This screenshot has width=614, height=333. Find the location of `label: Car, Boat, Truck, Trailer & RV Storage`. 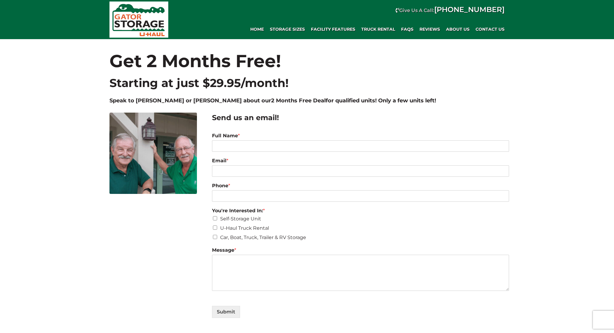

label: Car, Boat, Truck, Trailer & RV Storage is located at coordinates (263, 237).